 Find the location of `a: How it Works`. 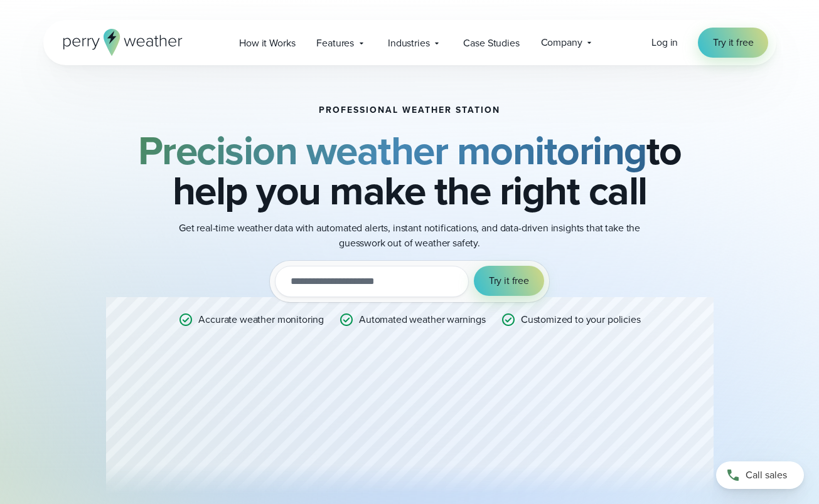

a: How it Works is located at coordinates (267, 43).